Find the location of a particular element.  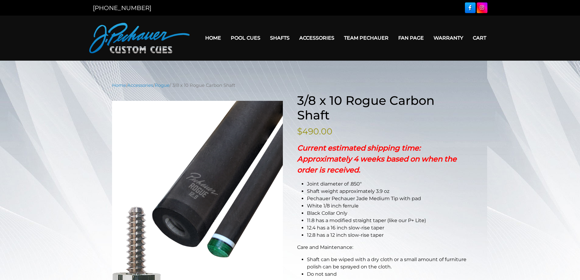

a: Shafts is located at coordinates (280, 38).